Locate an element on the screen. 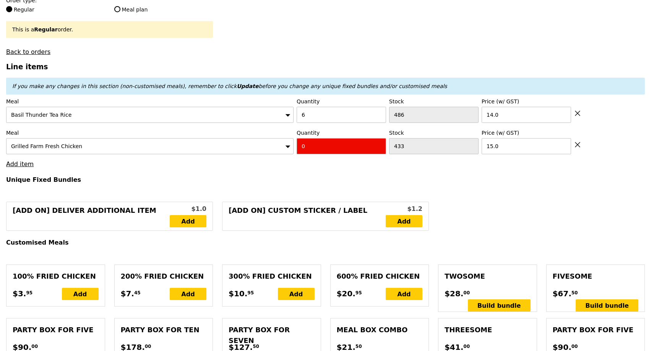 Image resolution: width=651 pixels, height=351 pixels. em: If you make any changes in this section (non-customised meals), remember to click before you chan... is located at coordinates (230, 86).